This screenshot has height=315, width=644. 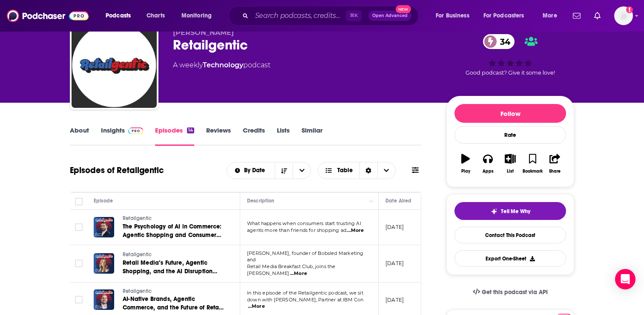 I want to click on div: Bookmark, so click(x=532, y=171).